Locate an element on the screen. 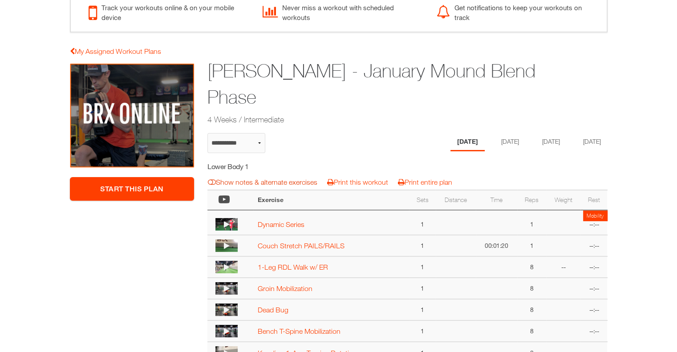 Image resolution: width=677 pixels, height=352 pixels. li: Day 4 is located at coordinates (592, 142).